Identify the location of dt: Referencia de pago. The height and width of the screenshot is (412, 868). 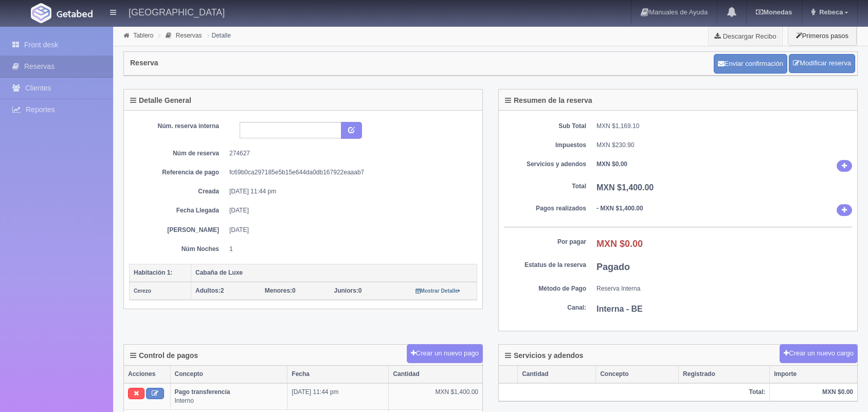
(178, 172).